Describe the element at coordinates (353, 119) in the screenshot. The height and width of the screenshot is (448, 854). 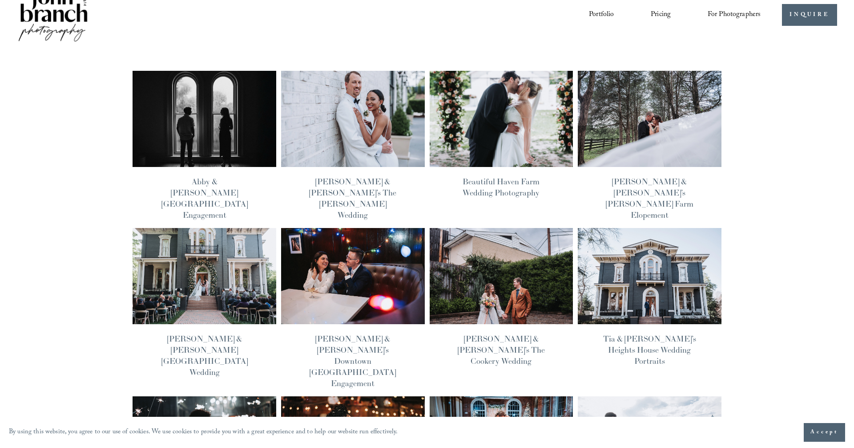
I see `img: Bella &amp; Mike’s The Maxwell Raleigh Wedding` at that location.